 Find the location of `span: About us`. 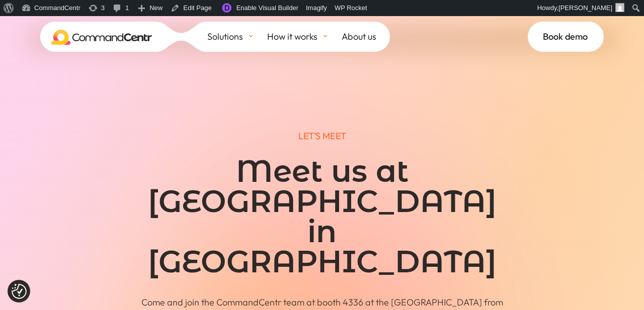

span: About us is located at coordinates (359, 37).